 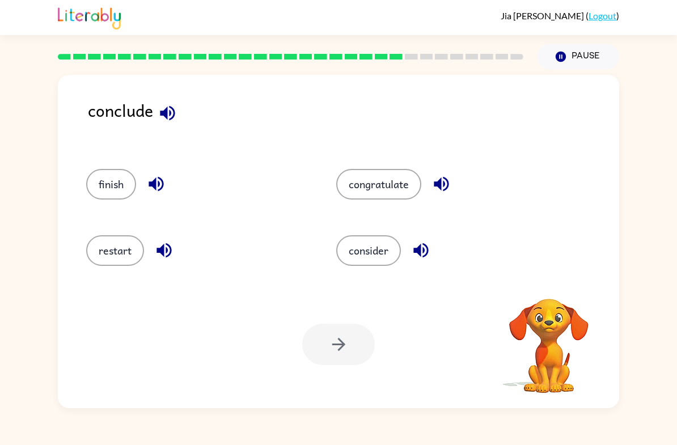 I want to click on div: conclude, so click(x=353, y=122).